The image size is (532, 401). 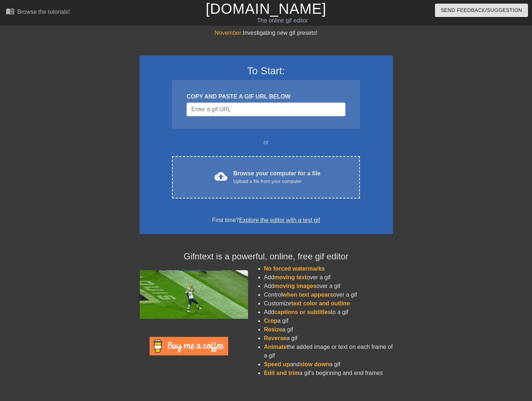 I want to click on span: Crop, so click(x=271, y=321).